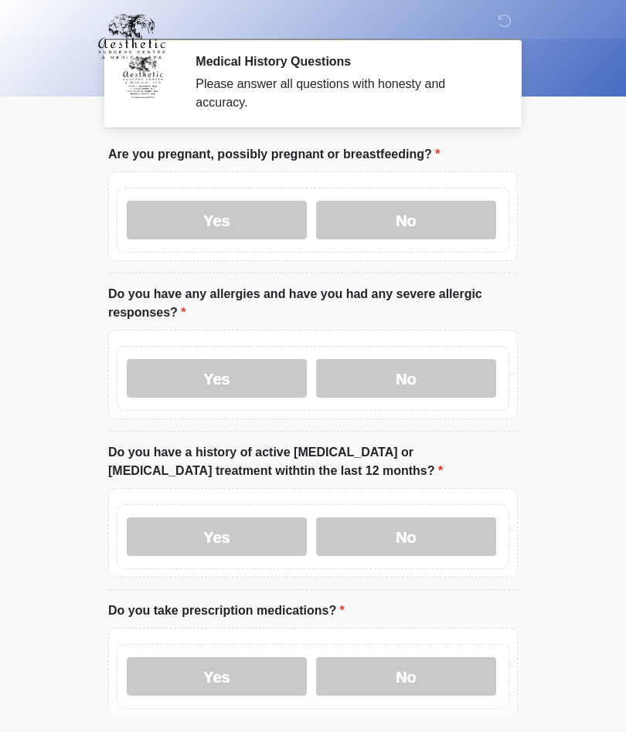  What do you see at coordinates (131, 36) in the screenshot?
I see `img: Aesthetic Surgery Centre, PLLC Logo` at bounding box center [131, 36].